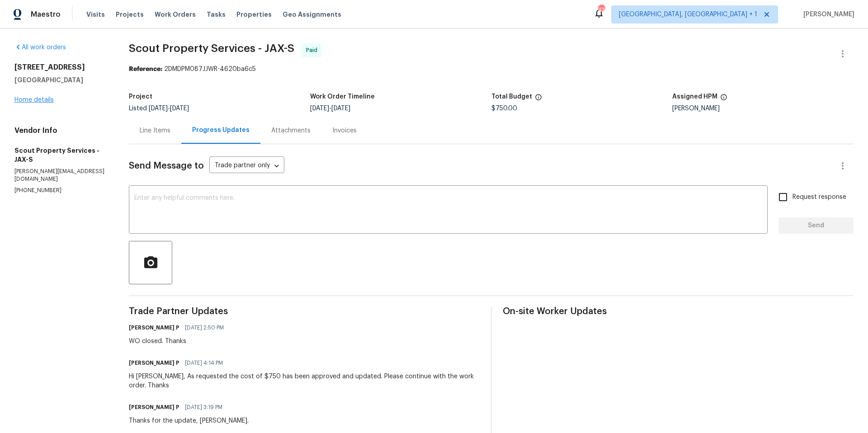 The image size is (868, 433). I want to click on span: Visits, so click(95, 15).